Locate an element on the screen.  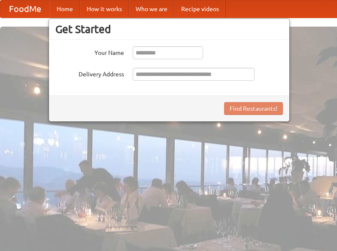
label: Delivery Address is located at coordinates (90, 73).